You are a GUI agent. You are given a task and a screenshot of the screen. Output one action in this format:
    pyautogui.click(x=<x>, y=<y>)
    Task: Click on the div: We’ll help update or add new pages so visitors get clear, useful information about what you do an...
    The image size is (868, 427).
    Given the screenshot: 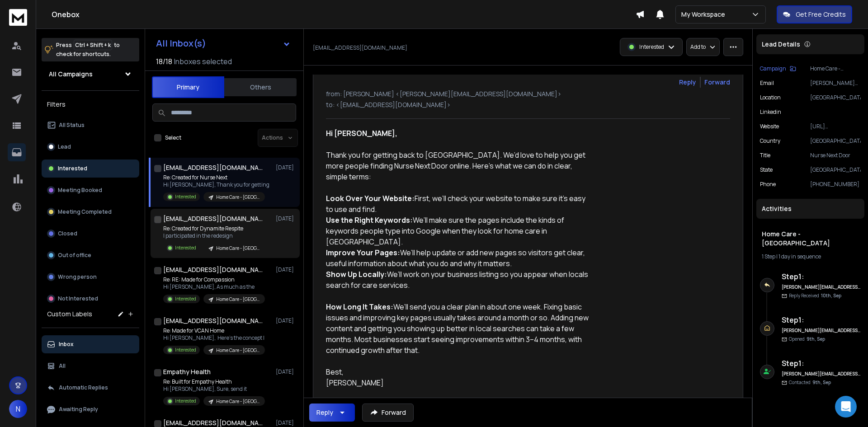 What is the action you would take?
    pyautogui.click(x=458, y=258)
    